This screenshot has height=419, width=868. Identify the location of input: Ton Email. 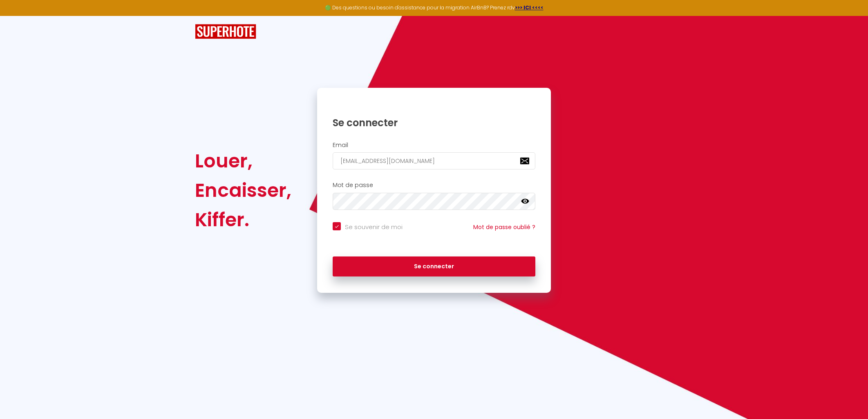
(434, 161).